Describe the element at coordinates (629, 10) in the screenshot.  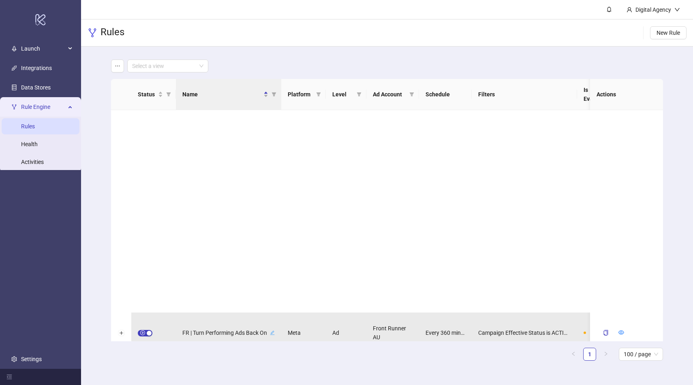
I see `span: user` at that location.